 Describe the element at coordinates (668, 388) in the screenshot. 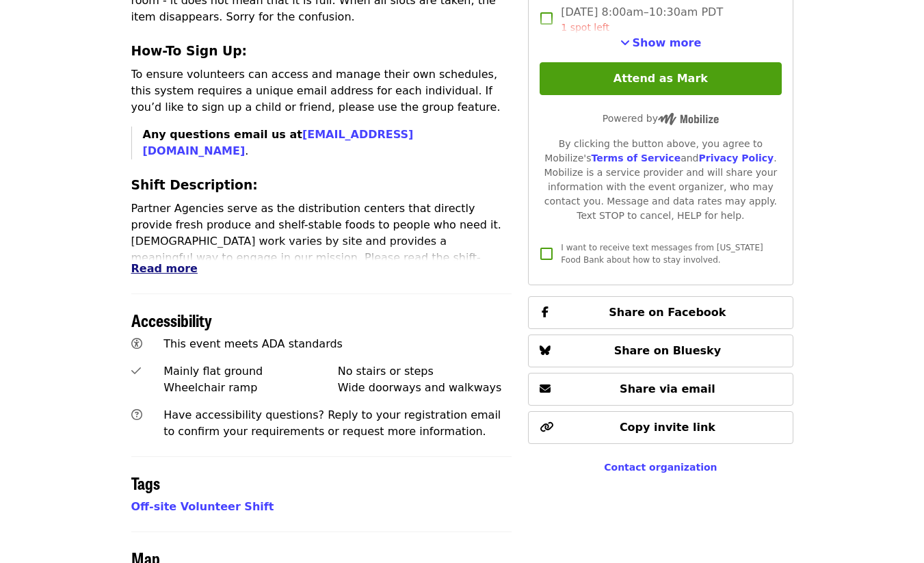

I see `span: Share via email` at that location.